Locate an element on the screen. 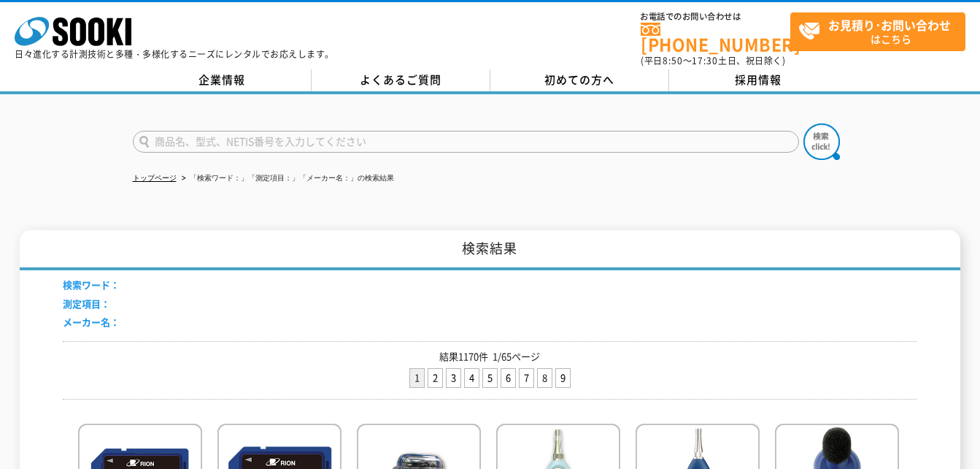 The image size is (980, 469). a: 4 is located at coordinates (472, 378).